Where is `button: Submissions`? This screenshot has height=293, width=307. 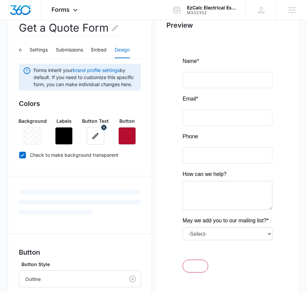
button: Submissions is located at coordinates (69, 50).